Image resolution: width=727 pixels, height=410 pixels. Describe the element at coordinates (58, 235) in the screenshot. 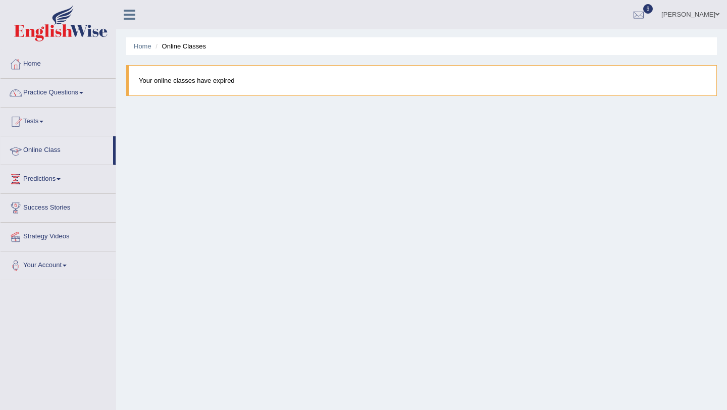

I see `a: Strategy Videos` at that location.